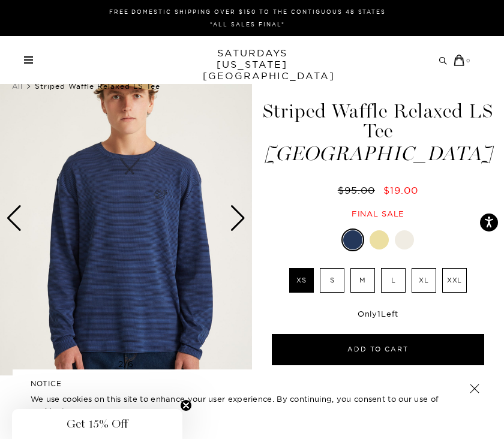  Describe the element at coordinates (423, 280) in the screenshot. I see `label: XL` at that location.